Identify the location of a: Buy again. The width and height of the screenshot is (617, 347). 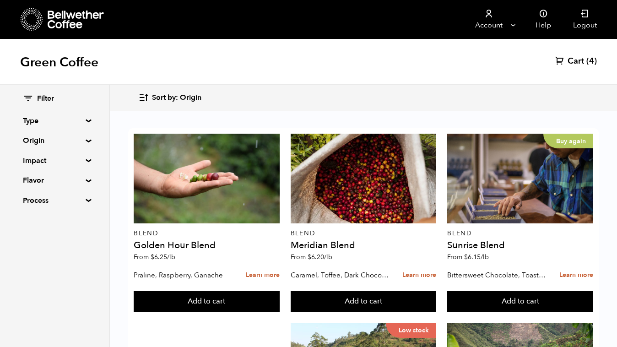
(520, 178).